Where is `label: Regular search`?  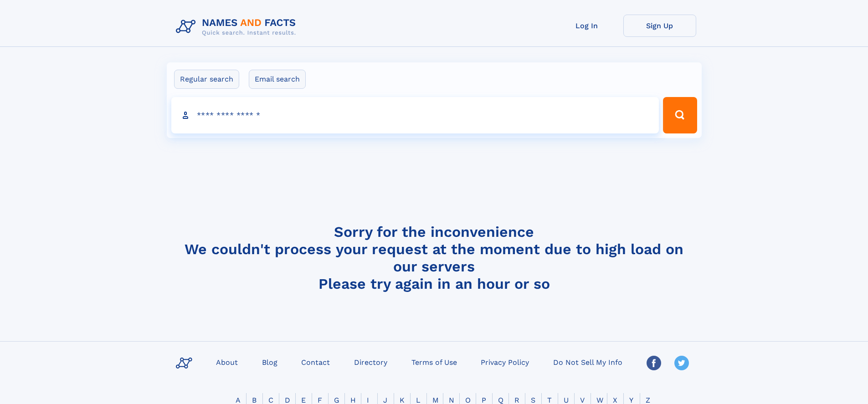
label: Regular search is located at coordinates (206, 79).